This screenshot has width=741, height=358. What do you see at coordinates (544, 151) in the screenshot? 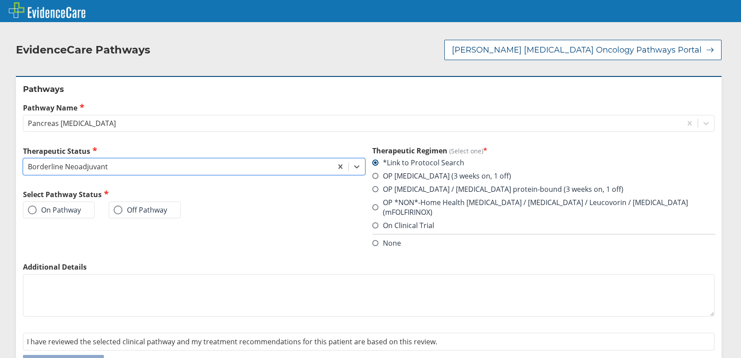
I see `h3: Therapeutic Regimen` at bounding box center [544, 151].